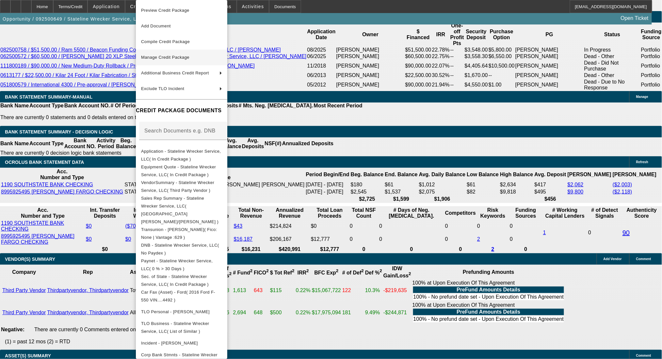 This screenshot has height=359, width=662. I want to click on button: TLO Business - Stateline Wrecker Service, LLC( List of Similar ), so click(182, 328).